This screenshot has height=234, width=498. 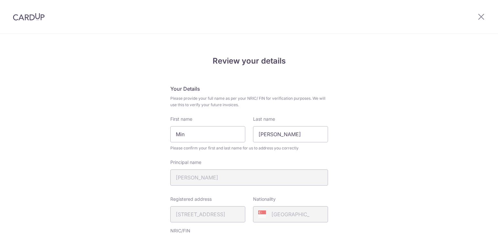 I want to click on input: Last name, so click(x=290, y=134).